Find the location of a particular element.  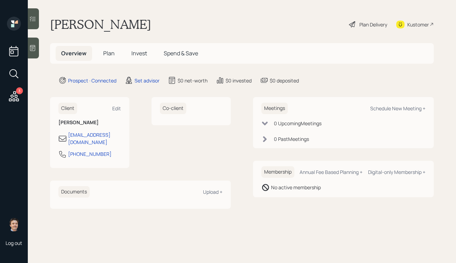

div: Annual Fee Based Planning + is located at coordinates (331, 172).